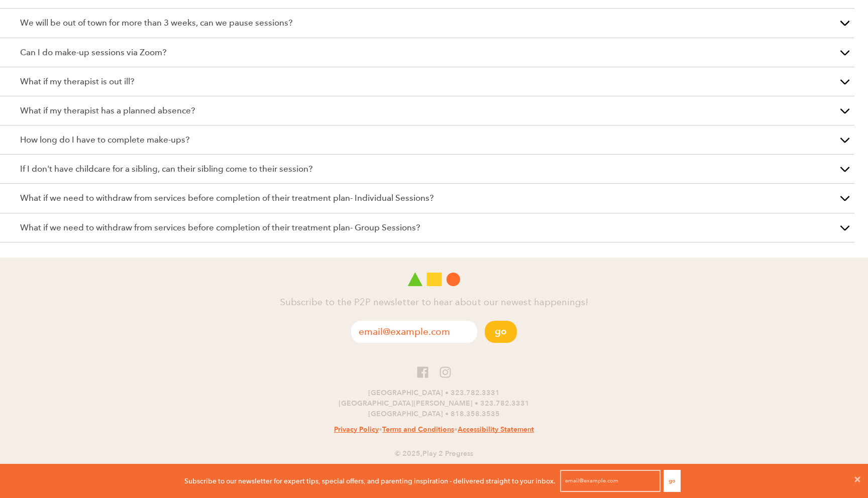  What do you see at coordinates (427, 23) in the screenshot?
I see `p: We will be out of town for more than 3 weeks, can we pause sessions?` at bounding box center [427, 23].